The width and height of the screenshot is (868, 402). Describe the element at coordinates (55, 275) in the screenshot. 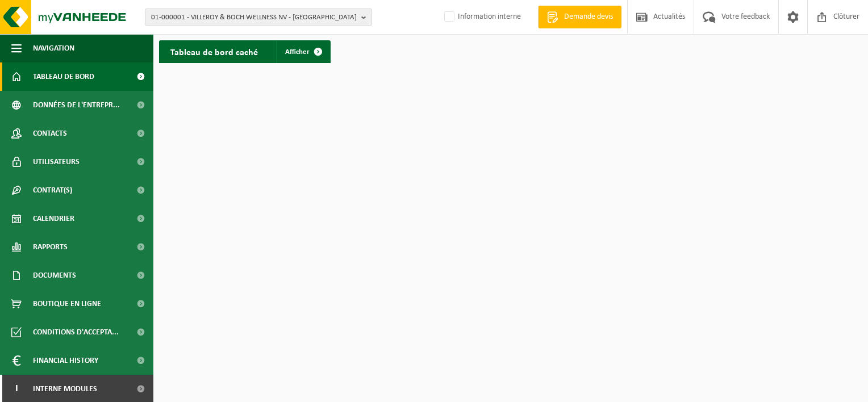

I see `span: Documents` at that location.